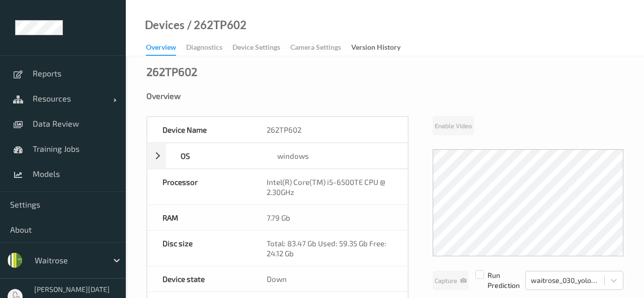 The height and width of the screenshot is (298, 644). What do you see at coordinates (199, 218) in the screenshot?
I see `div: RAM` at bounding box center [199, 218].